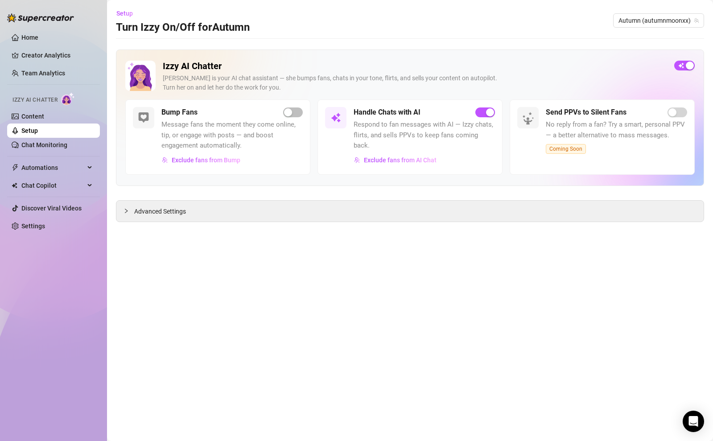 This screenshot has width=713, height=441. Describe the element at coordinates (566, 149) in the screenshot. I see `span: Coming Soon` at that location.